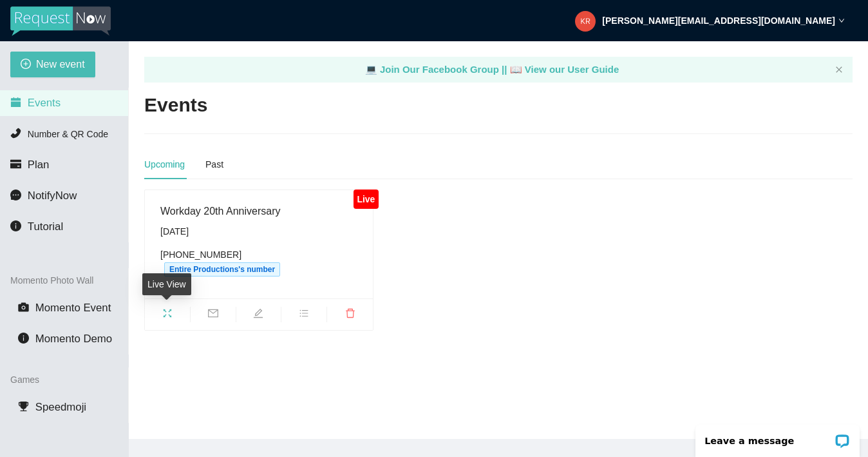 The image size is (868, 457). I want to click on span: message, so click(16, 194).